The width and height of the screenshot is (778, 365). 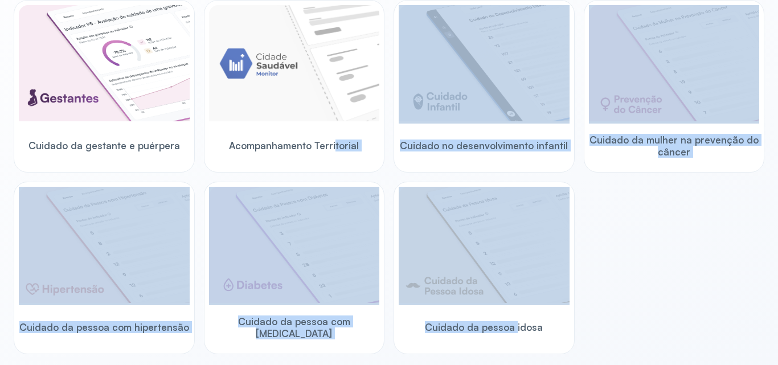 I want to click on span: Cuidado no desenvolvimento infantil, so click(x=483, y=145).